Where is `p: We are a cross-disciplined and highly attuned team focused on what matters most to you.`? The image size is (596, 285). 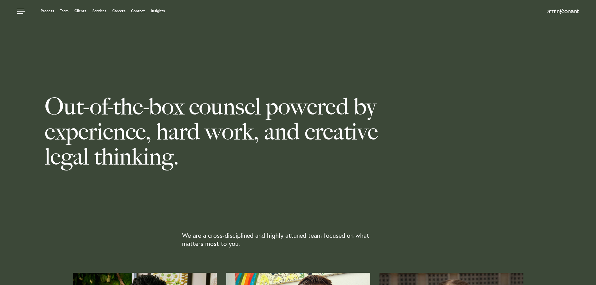 p: We are a cross-disciplined and highly attuned team focused on what matters most to you. is located at coordinates (282, 240).